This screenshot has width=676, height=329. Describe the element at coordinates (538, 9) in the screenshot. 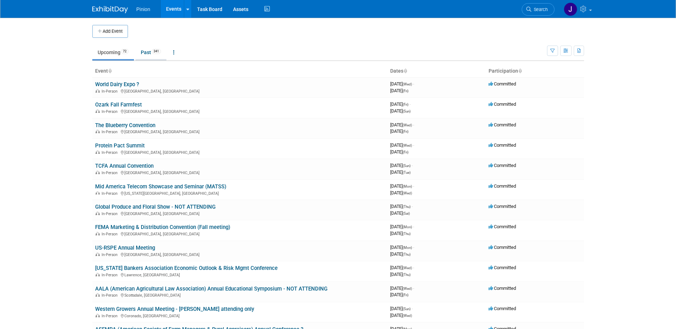

I see `a: Search` at that location.